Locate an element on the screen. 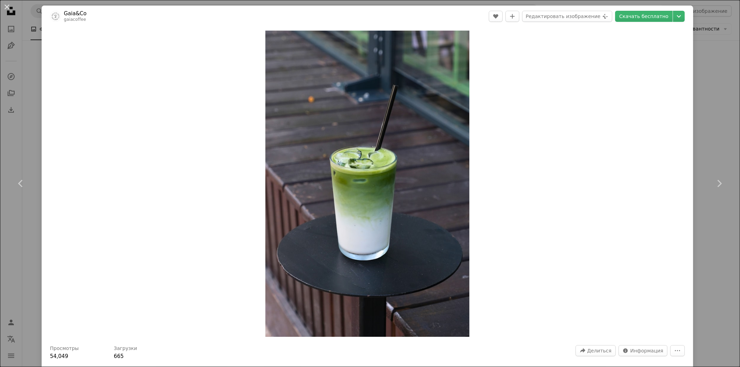  font: Информация is located at coordinates (647, 351).